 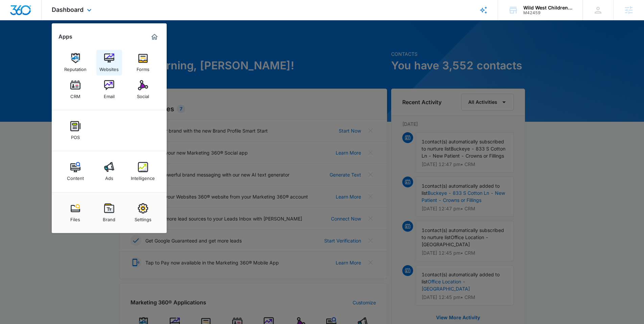 I want to click on a: Intelligence, so click(x=143, y=172).